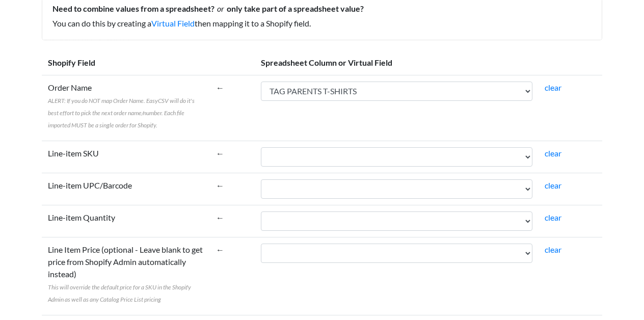 This screenshot has width=644, height=320. Describe the element at coordinates (429, 63) in the screenshot. I see `th: Spreadsheet Column or Virtual Field` at that location.